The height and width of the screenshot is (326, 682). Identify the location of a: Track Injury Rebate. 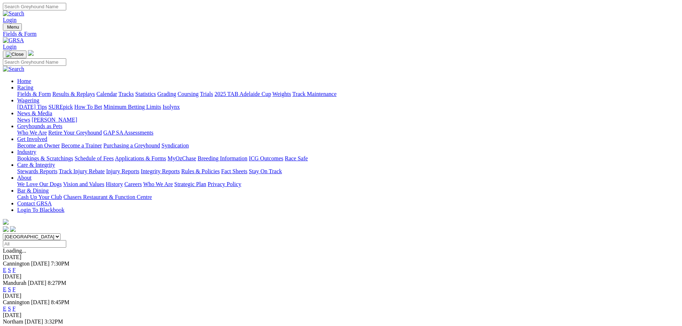
(82, 171).